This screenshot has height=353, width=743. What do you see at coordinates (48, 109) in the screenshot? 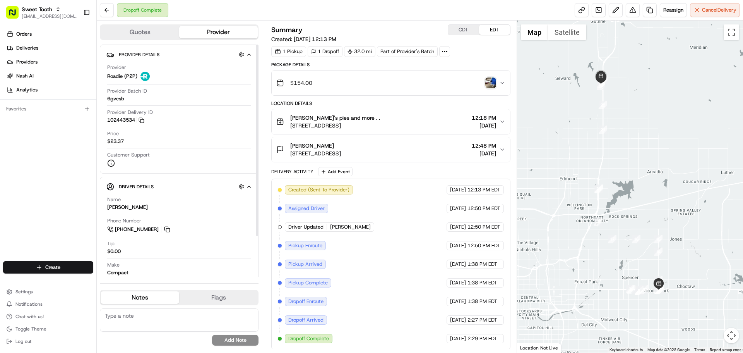
I see `div: Favorites` at bounding box center [48, 109].